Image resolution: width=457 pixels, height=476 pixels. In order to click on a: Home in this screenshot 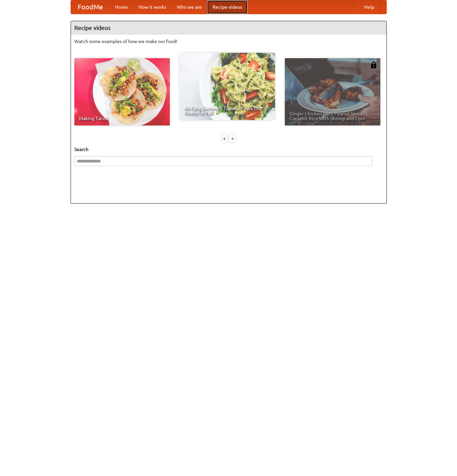, I will do `click(122, 7)`.